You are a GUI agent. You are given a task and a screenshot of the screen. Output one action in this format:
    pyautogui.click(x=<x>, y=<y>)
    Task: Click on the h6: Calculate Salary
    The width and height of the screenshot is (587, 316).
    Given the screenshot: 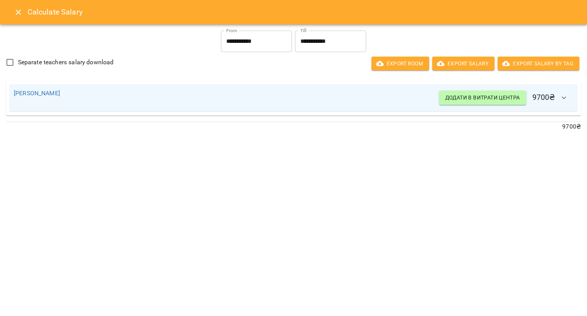 What is the action you would take?
    pyautogui.click(x=303, y=12)
    